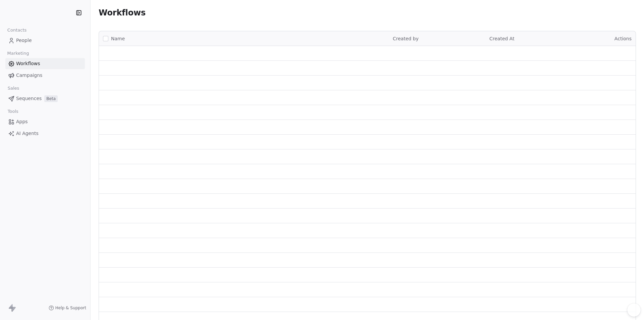  I want to click on a: People, so click(45, 40).